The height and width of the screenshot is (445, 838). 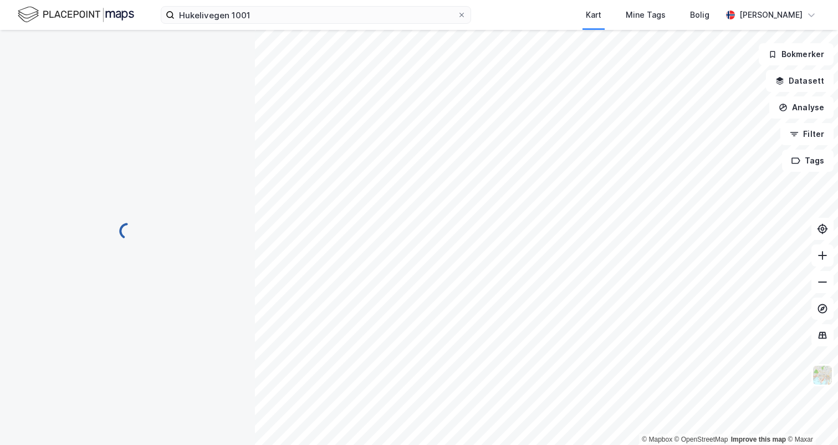 I want to click on a: OpenStreetMap, so click(x=701, y=439).